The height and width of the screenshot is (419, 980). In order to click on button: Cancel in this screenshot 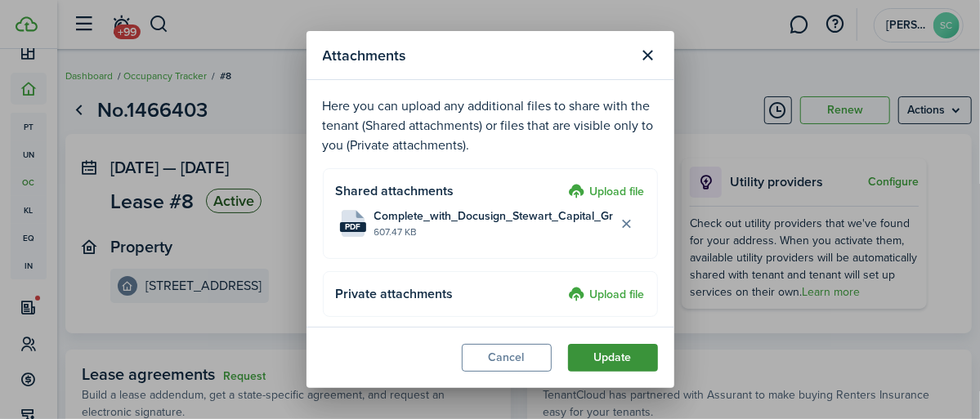, I will do `click(507, 357)`.